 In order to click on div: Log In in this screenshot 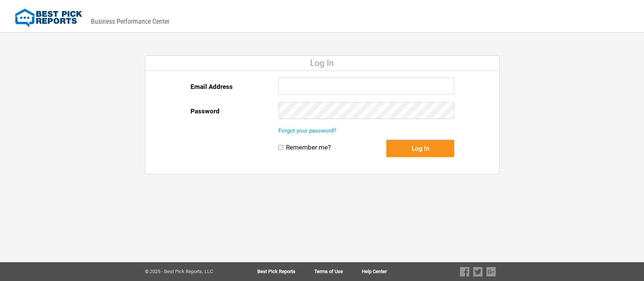, I will do `click(322, 63)`.